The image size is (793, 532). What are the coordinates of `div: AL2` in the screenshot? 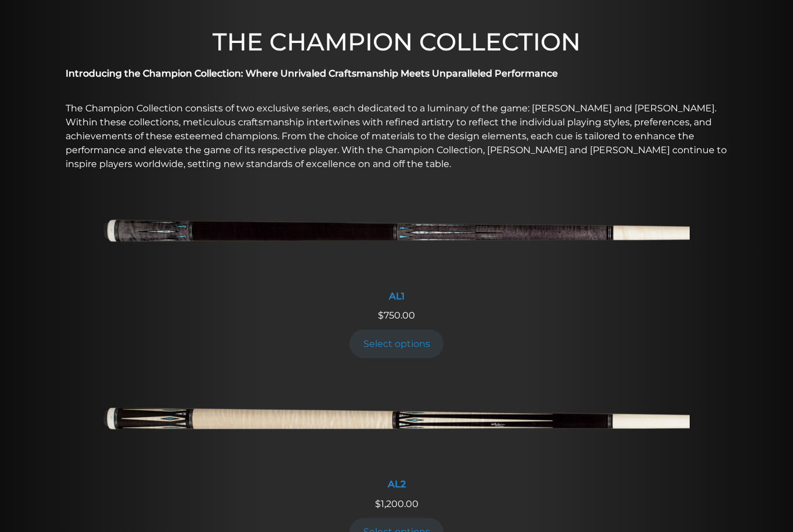 It's located at (396, 484).